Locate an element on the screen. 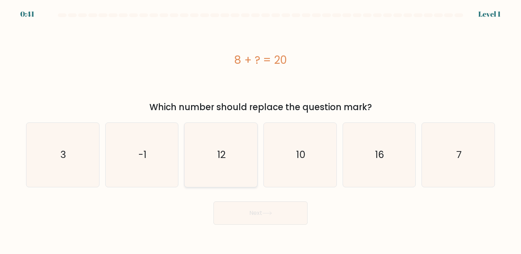  text: 12 is located at coordinates (221, 154).